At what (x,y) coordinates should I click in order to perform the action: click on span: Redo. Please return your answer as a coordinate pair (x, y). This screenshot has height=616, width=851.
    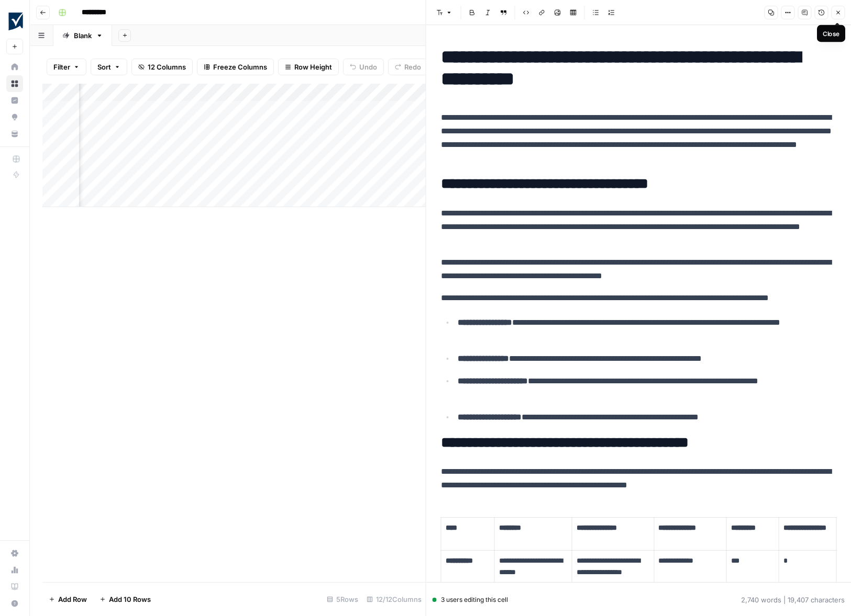
    Looking at the image, I should click on (412, 67).